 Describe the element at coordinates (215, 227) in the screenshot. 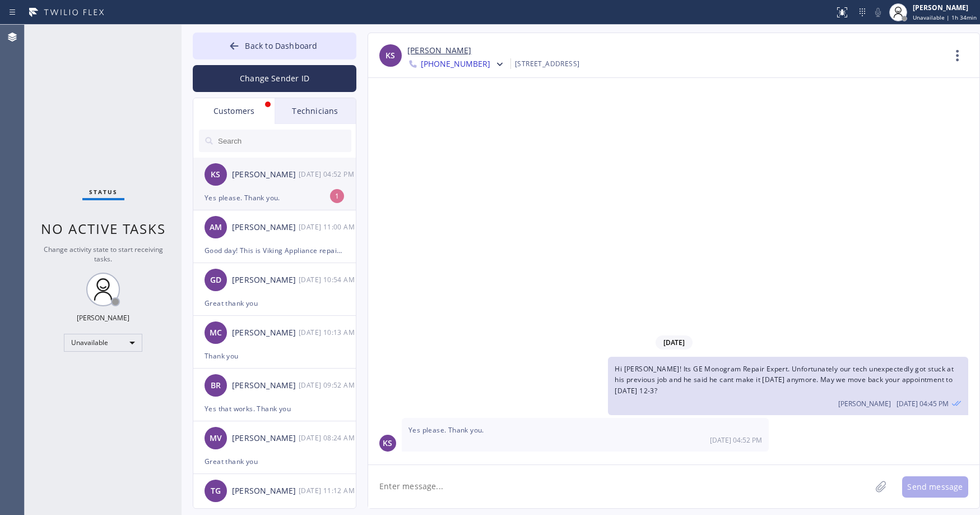

I see `span: AM` at that location.